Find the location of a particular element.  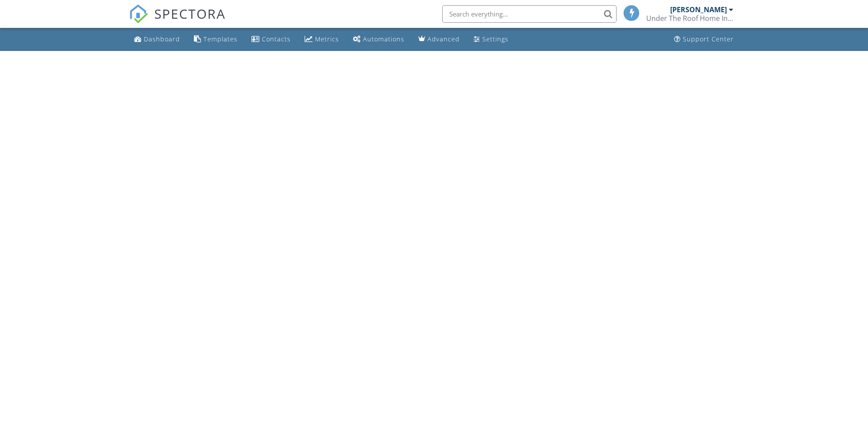

a: Dashboard is located at coordinates (157, 39).